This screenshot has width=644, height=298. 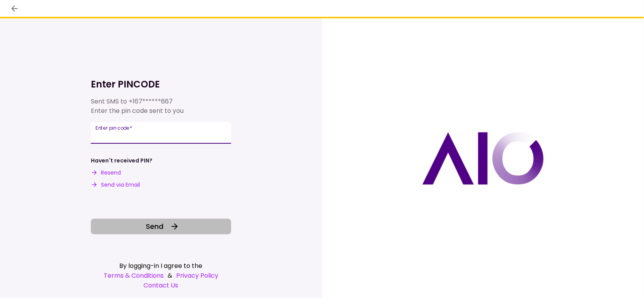 I want to click on a: Privacy Policy, so click(x=198, y=275).